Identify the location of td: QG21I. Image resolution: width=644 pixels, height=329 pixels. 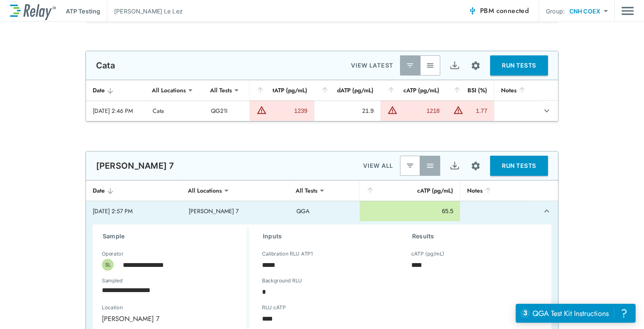
(227, 111).